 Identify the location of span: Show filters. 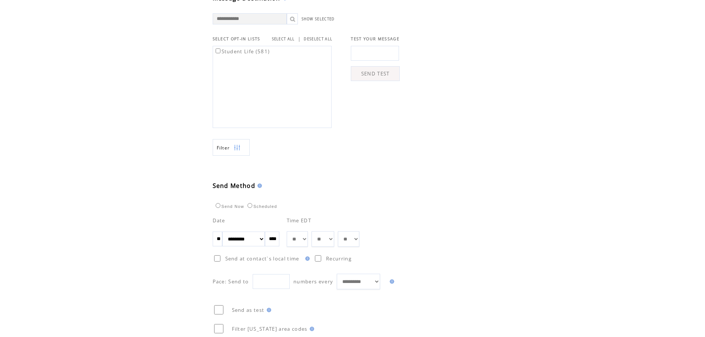
(223, 148).